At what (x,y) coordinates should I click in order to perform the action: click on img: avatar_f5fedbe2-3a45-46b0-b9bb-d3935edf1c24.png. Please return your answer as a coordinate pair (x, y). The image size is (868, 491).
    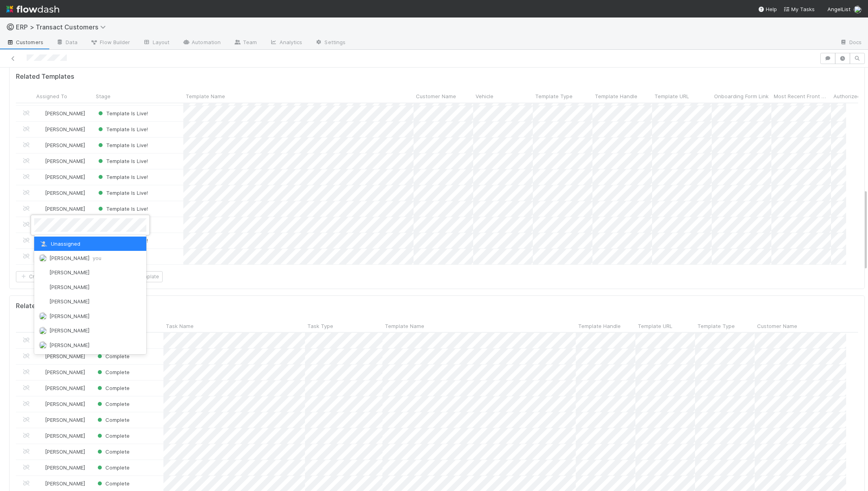
    Looking at the image, I should click on (43, 345).